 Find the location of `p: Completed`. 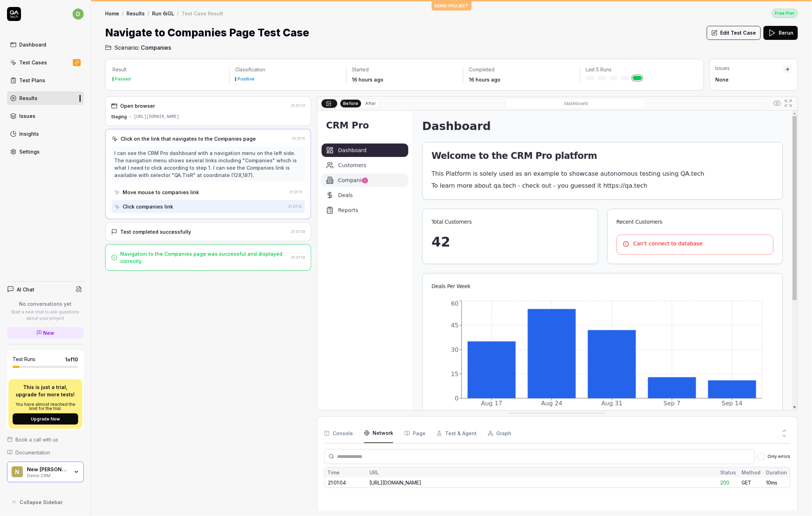

p: Completed is located at coordinates (521, 69).